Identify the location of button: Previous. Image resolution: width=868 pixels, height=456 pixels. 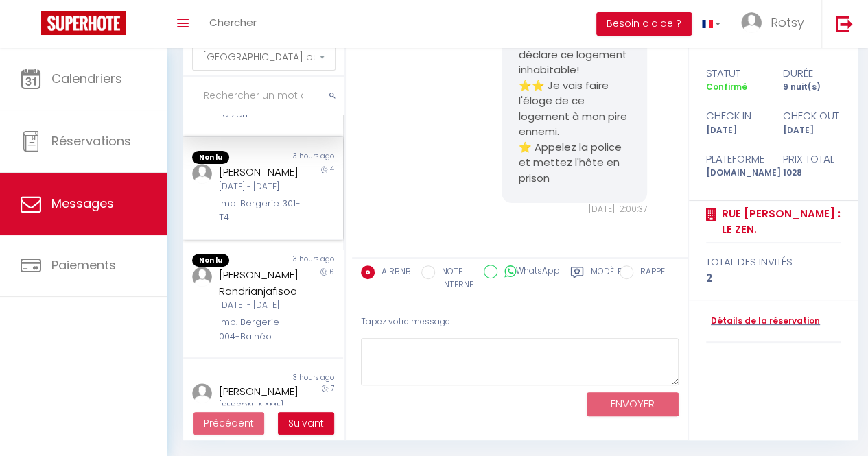
(229, 423).